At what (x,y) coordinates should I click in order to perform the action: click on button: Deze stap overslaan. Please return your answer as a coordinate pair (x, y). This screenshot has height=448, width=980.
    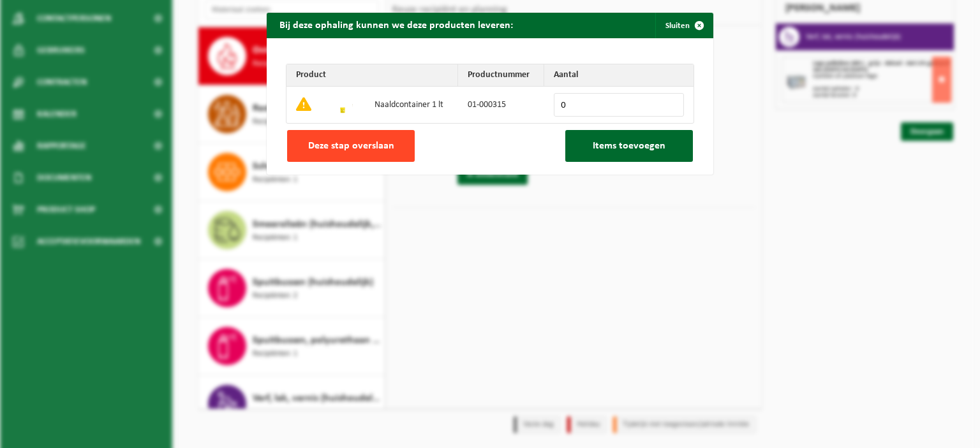
    Looking at the image, I should click on (351, 146).